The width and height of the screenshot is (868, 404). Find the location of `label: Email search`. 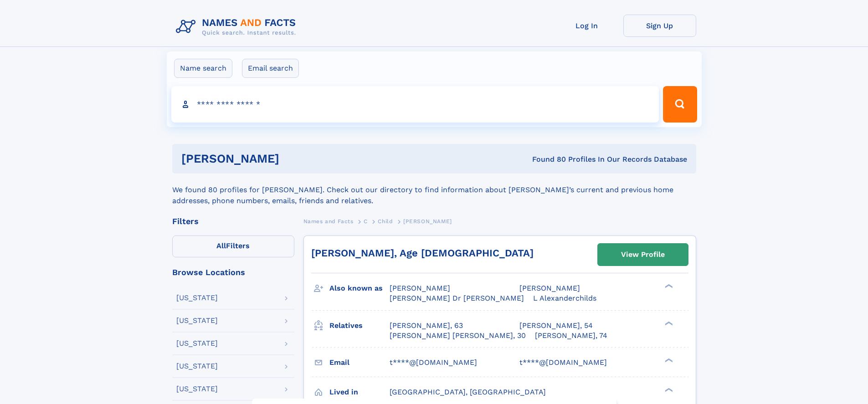

label: Email search is located at coordinates (271, 68).